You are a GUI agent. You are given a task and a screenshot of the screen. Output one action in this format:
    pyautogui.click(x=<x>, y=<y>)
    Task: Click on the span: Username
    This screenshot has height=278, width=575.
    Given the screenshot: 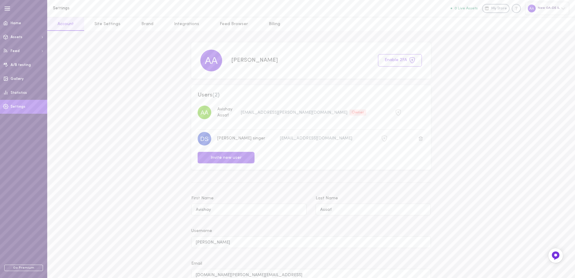 What is the action you would take?
    pyautogui.click(x=202, y=231)
    